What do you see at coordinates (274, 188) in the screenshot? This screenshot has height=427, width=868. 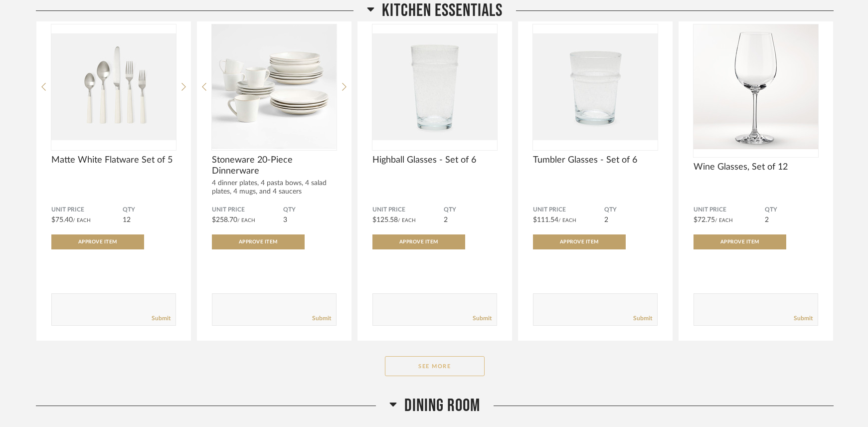 I see `div: 4 dinner plates, 4 pasta bows, 4 salad plates, 4 mugs, and 4 saucers` at bounding box center [274, 188].